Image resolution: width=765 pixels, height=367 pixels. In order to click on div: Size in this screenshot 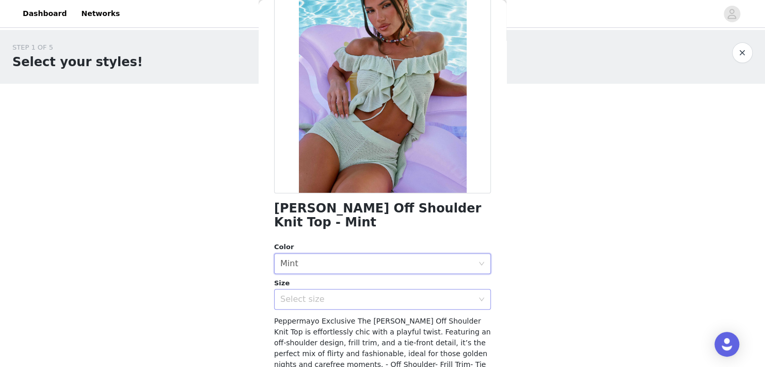, I will do `click(383, 283)`.